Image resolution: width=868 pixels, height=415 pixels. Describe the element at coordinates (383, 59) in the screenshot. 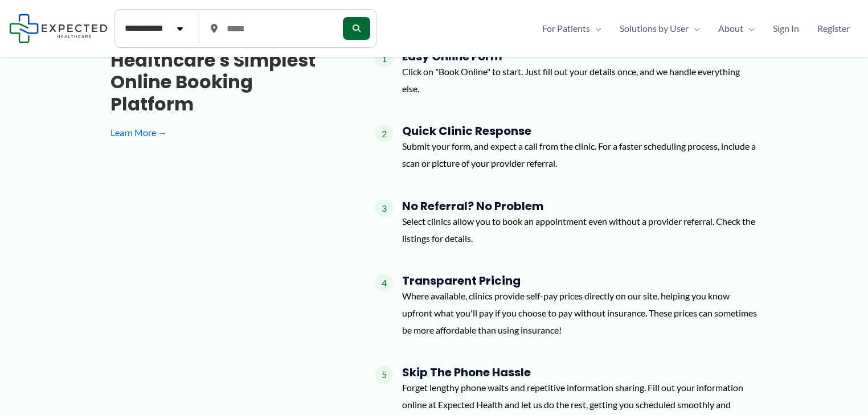

I see `span: 1` at that location.